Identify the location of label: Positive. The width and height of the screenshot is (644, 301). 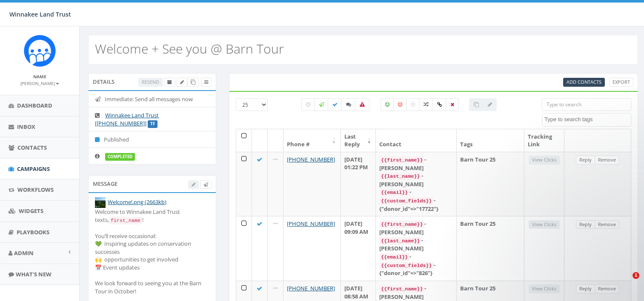
(387, 105).